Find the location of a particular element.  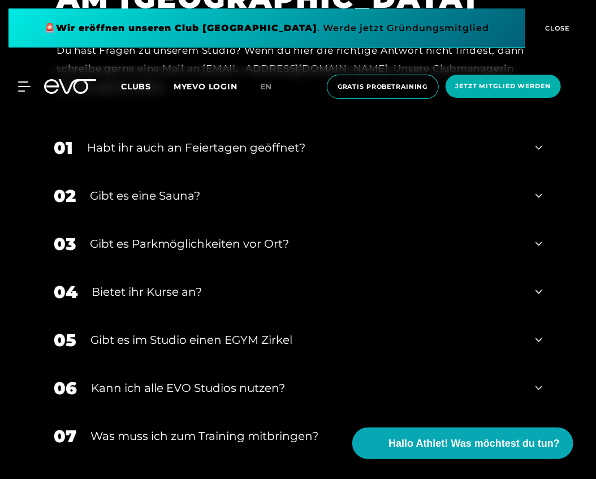

div: Gibt es eine Sauna? is located at coordinates (306, 196).